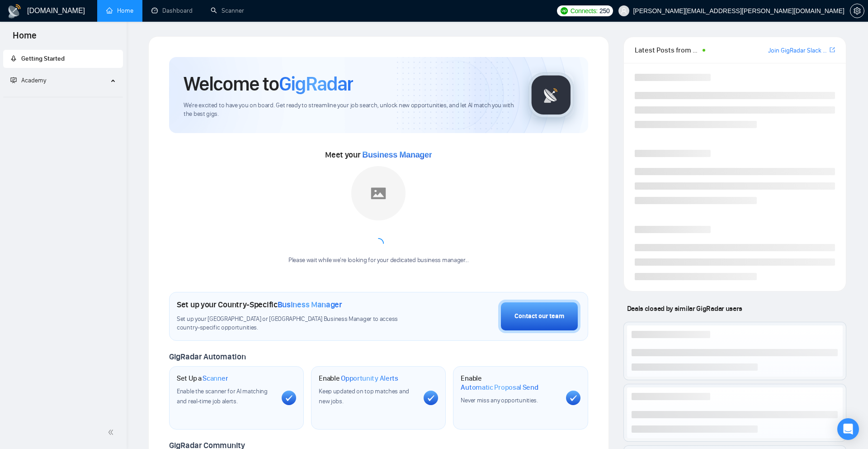  I want to click on span: rocket, so click(13, 58).